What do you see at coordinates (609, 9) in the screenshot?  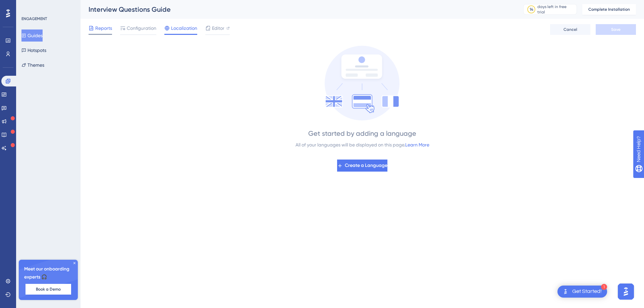 I see `button: Complete Installation` at bounding box center [609, 9].